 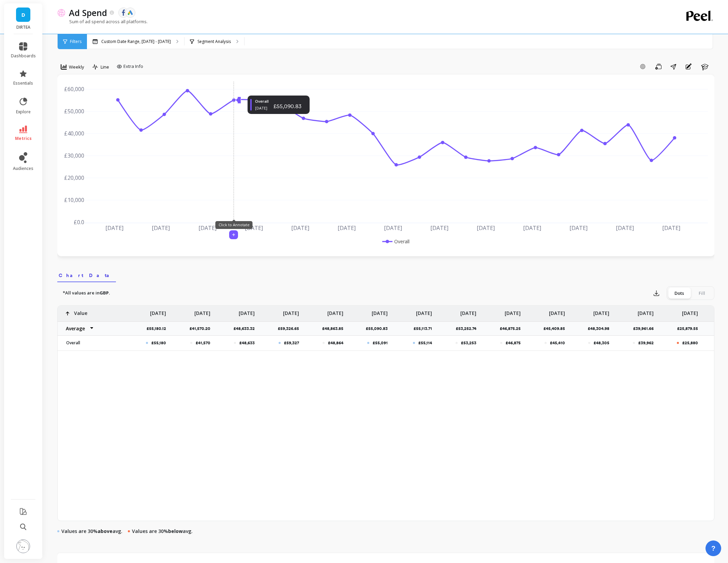 What do you see at coordinates (425, 329) in the screenshot?
I see `p: £55,113.71` at bounding box center [425, 329].